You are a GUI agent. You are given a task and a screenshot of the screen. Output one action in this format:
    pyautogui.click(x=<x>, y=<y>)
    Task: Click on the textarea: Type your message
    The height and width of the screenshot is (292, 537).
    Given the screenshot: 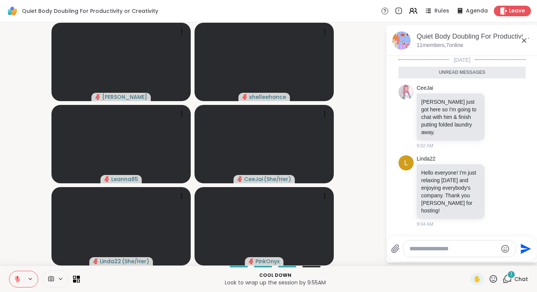 What is the action you would take?
    pyautogui.click(x=454, y=249)
    